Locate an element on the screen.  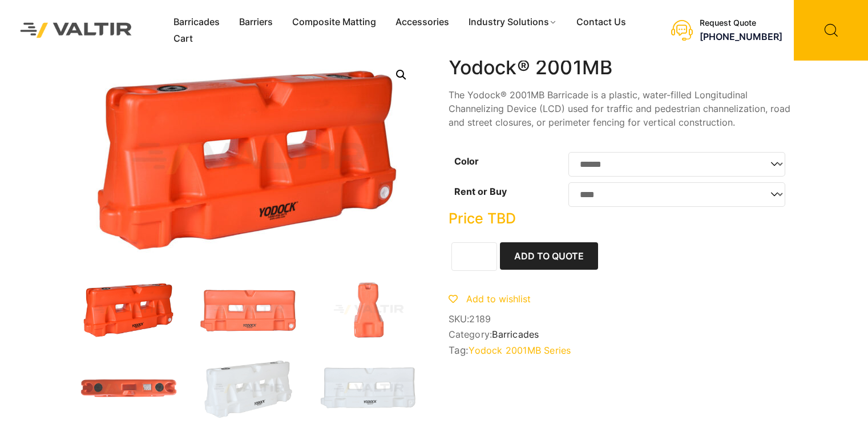
label: Rent or Buy is located at coordinates (480, 192).